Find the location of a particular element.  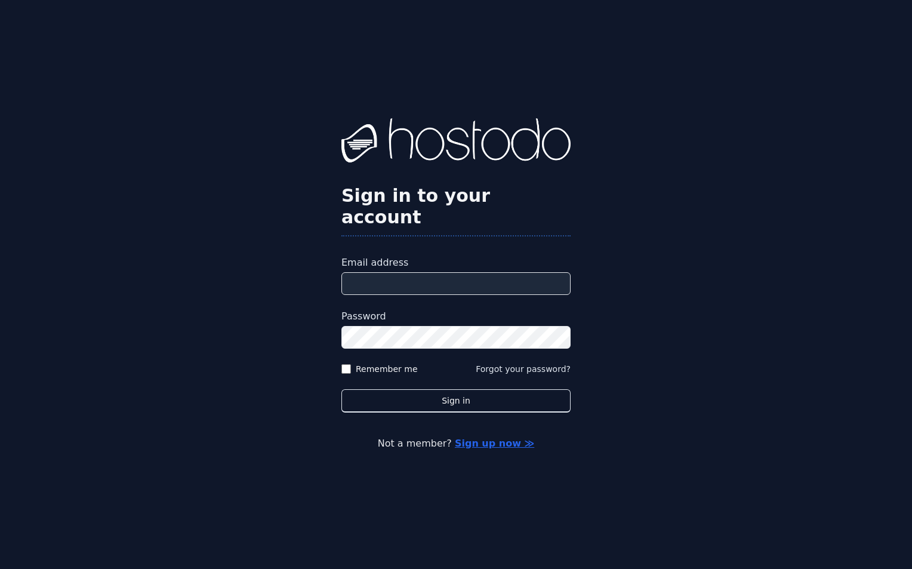

button: Sign in is located at coordinates (456, 400).